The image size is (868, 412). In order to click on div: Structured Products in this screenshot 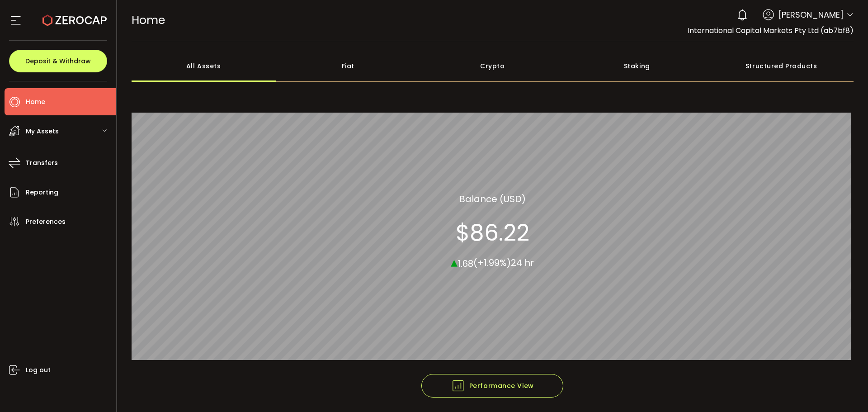, I will do `click(781, 66)`.